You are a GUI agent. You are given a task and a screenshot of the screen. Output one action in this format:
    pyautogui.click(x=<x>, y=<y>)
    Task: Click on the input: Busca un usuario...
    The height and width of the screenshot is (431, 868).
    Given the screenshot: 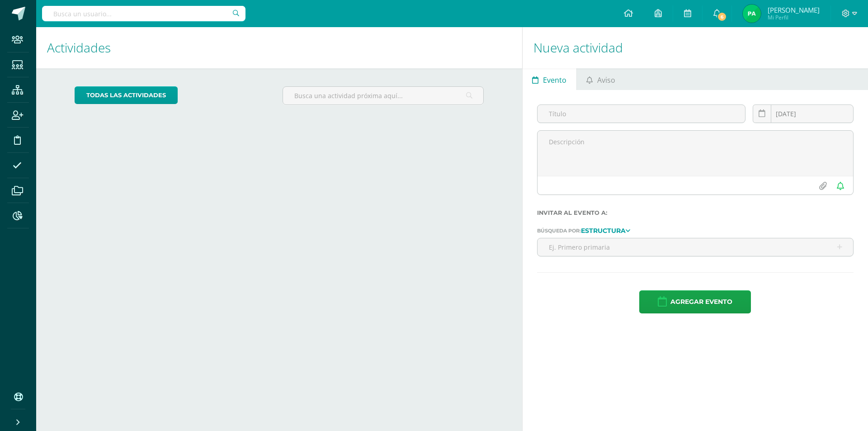 What is the action you would take?
    pyautogui.click(x=144, y=14)
    